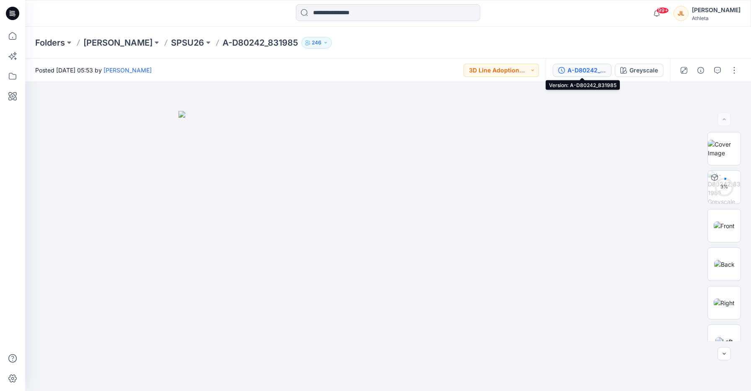  What do you see at coordinates (662, 10) in the screenshot?
I see `span: 99+` at bounding box center [662, 10].